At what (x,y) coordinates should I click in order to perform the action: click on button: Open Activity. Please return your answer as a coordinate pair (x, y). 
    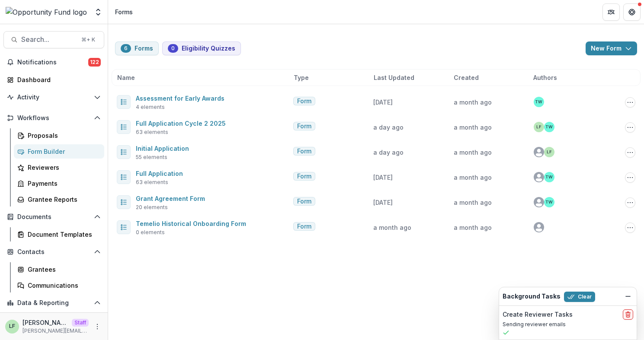
    Looking at the image, I should click on (54, 97).